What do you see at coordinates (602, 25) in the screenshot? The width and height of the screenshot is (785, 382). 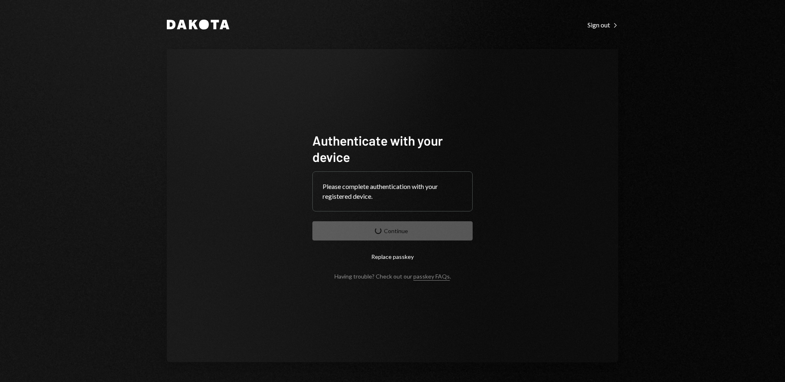 I see `a: Sign out` at bounding box center [602, 25].